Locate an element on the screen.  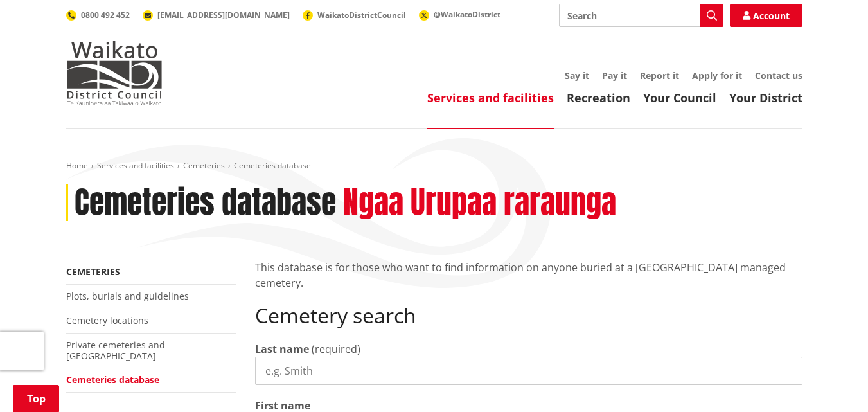
a: Account is located at coordinates (766, 15).